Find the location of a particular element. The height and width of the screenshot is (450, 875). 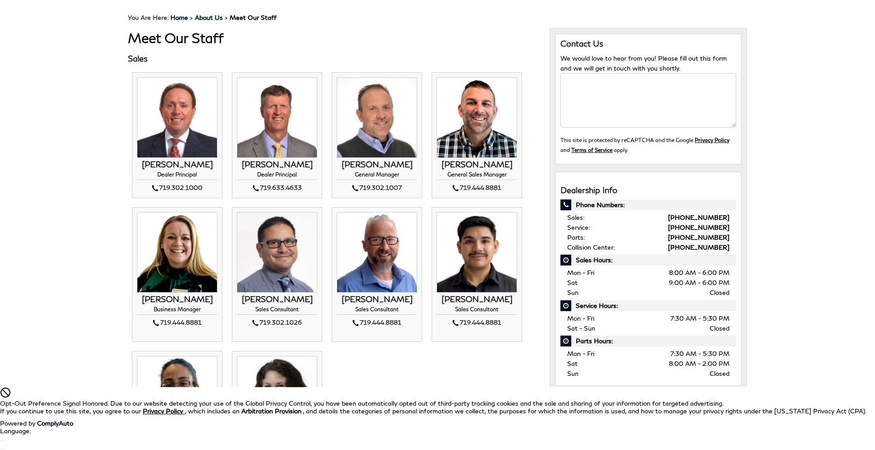

h3: Sales is located at coordinates (332, 59).